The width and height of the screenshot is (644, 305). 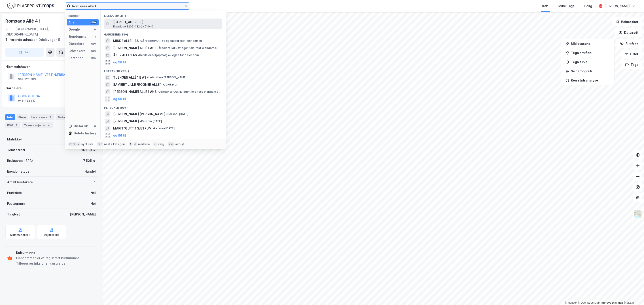 I want to click on div: 3209-132-274-0-0, so click(x=80, y=139).